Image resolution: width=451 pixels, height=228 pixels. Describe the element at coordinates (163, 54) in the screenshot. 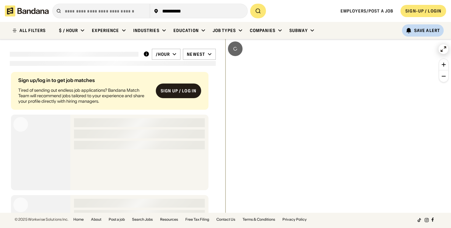

I see `div: /hour` at that location.